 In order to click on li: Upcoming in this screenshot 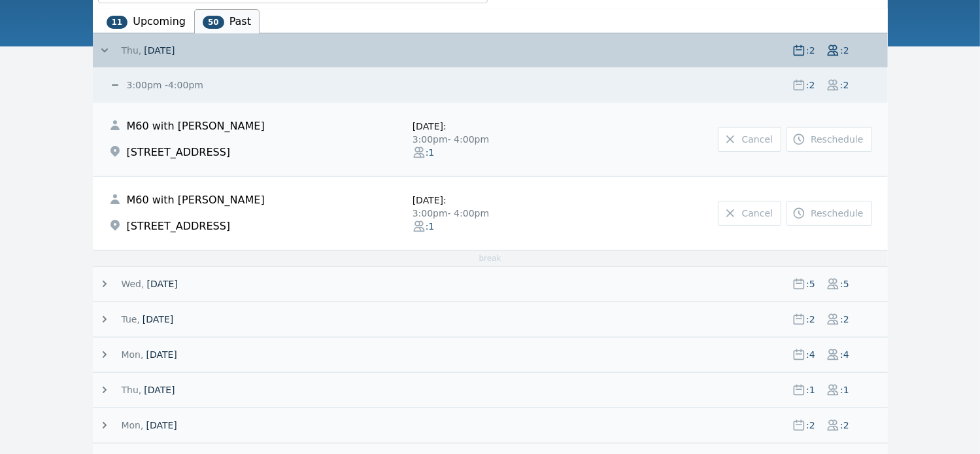, I will do `click(146, 21)`.